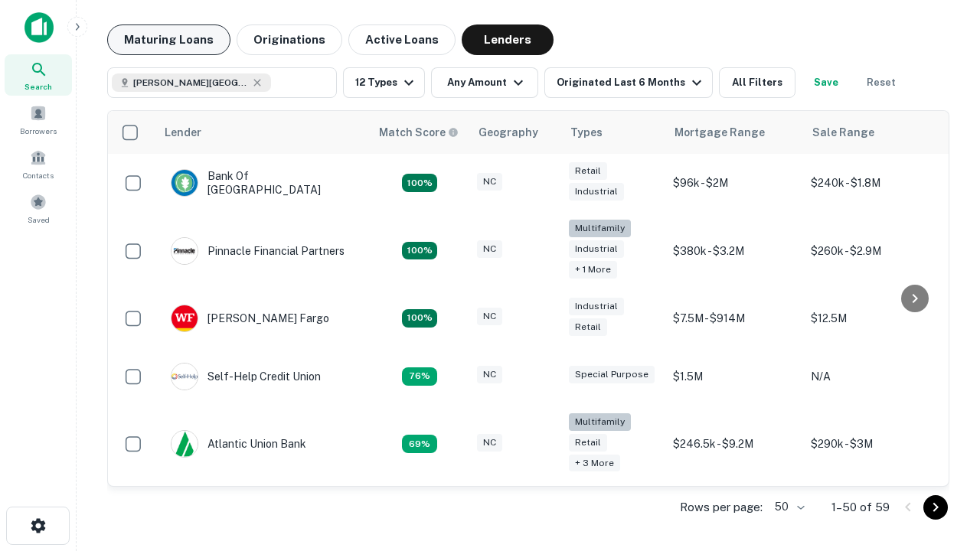  What do you see at coordinates (420, 444) in the screenshot?
I see `div: Matching Properties: 10, hasApolloMatch: undefined` at bounding box center [420, 444].